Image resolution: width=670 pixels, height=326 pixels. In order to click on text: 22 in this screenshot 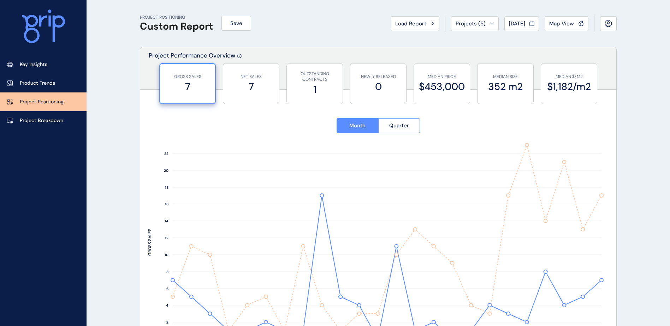, I will do `click(166, 154)`.